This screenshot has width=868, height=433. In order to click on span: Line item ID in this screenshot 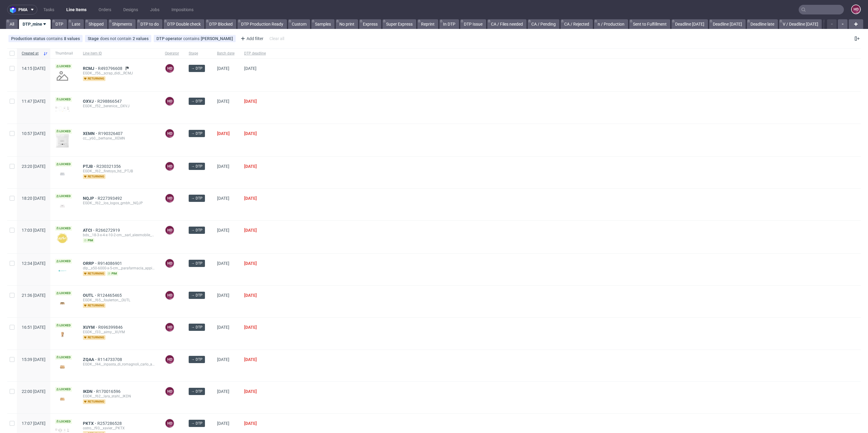, I will do `click(119, 54)`.